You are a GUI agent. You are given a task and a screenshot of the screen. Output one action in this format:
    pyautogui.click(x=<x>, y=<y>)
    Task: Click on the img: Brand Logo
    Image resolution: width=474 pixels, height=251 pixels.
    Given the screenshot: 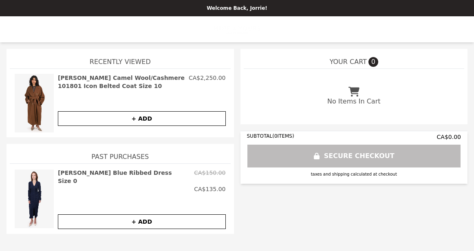 What is the action you would take?
    pyautogui.click(x=237, y=29)
    